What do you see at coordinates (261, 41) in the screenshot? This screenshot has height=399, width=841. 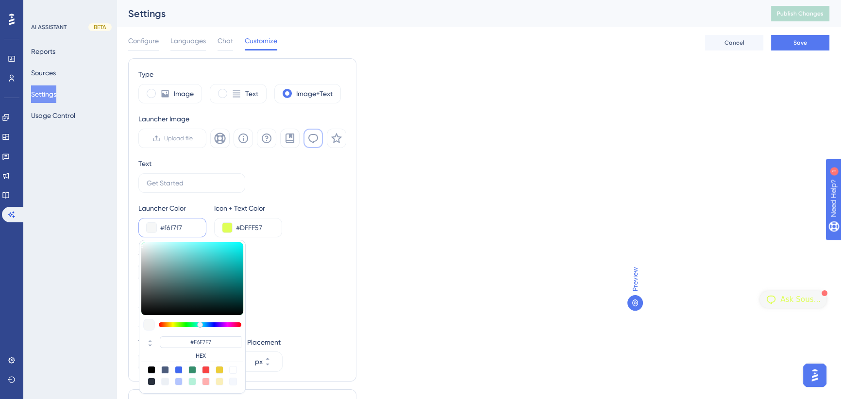 I see `span: Customize` at bounding box center [261, 41].